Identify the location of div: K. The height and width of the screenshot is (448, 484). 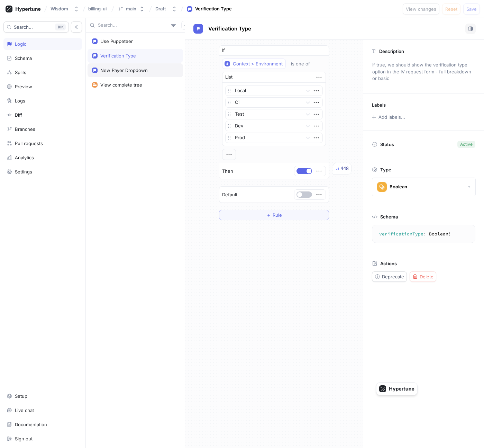
(60, 27).